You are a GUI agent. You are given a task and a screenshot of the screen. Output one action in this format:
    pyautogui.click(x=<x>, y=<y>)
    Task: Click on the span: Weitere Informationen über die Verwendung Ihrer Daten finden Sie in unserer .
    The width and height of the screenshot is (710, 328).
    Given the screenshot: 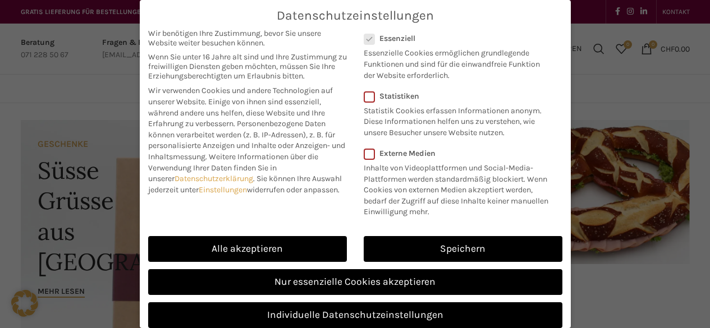 What is the action you would take?
    pyautogui.click(x=233, y=168)
    